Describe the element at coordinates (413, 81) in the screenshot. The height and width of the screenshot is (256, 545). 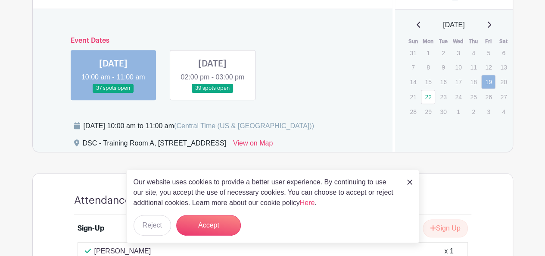
I see `p: 14` at that location.